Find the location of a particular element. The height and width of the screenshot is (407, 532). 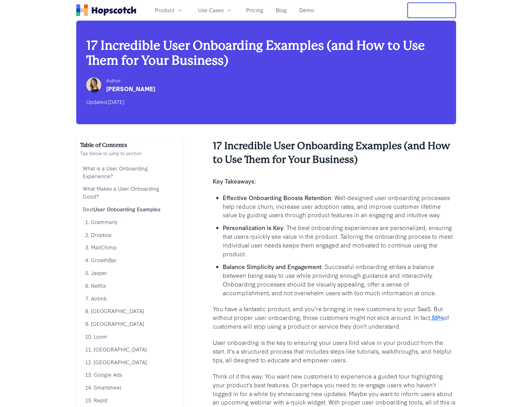

a: What Makes a User Onboarding Good? is located at coordinates (129, 193).